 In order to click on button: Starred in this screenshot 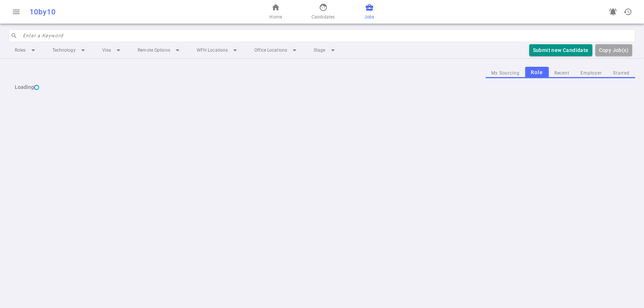, I will do `click(621, 73)`.